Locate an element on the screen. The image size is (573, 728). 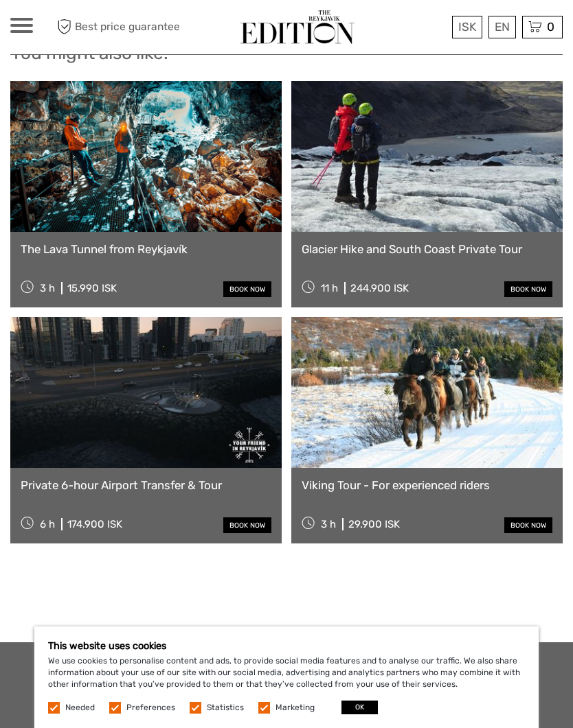
a: Glacier Hike and South Coast Private Tour is located at coordinates (427, 249).